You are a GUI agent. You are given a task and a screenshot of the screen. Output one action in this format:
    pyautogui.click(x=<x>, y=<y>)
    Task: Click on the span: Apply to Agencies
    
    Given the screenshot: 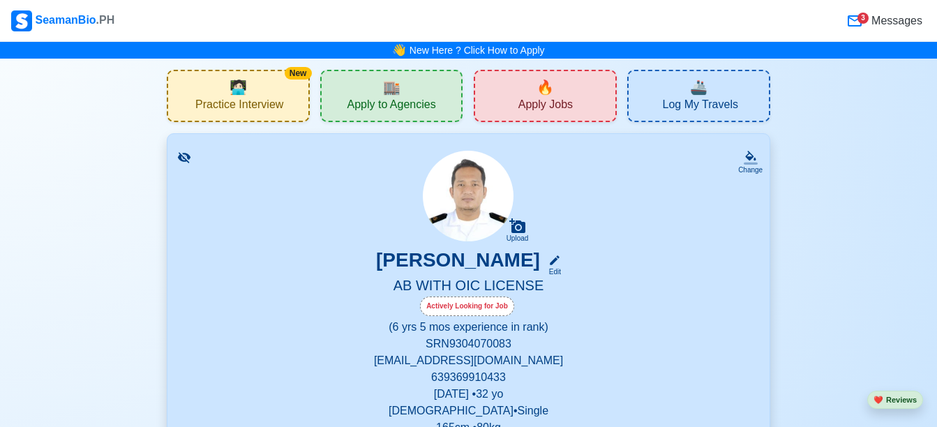 What is the action you would take?
    pyautogui.click(x=391, y=106)
    